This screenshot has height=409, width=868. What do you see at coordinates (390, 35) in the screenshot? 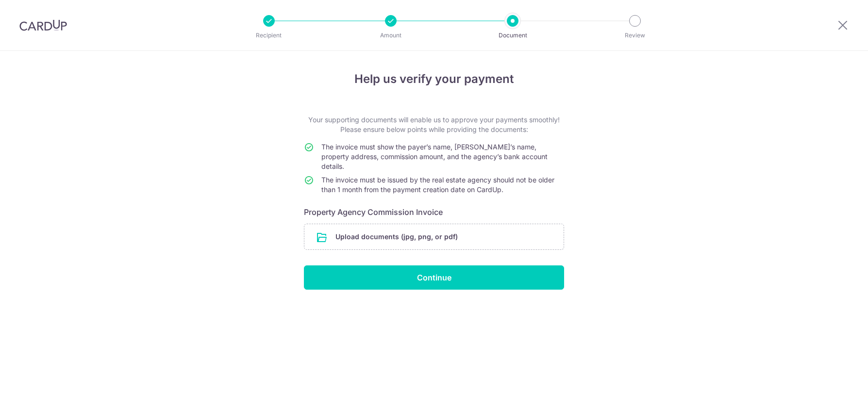
I see `p: Amount` at bounding box center [390, 35].